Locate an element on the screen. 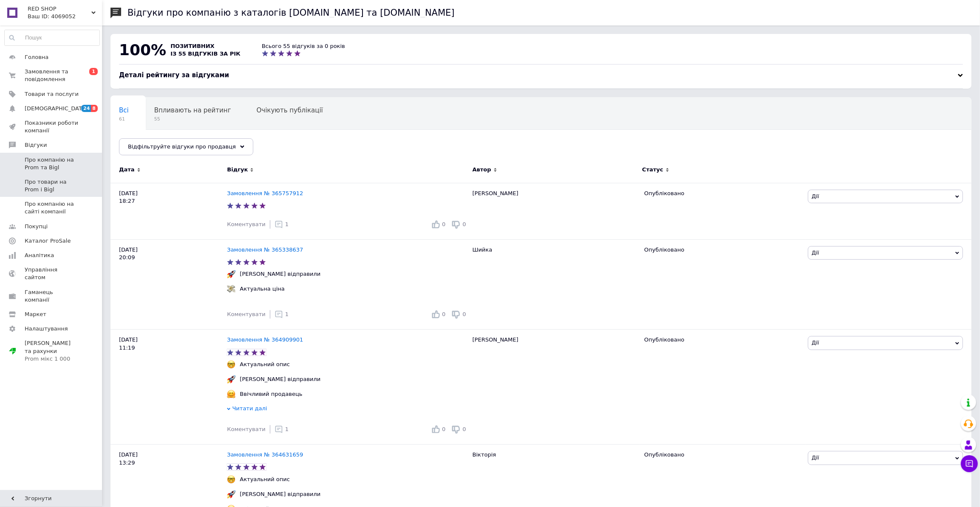  div: Всього 55 відгуків за 0 років is located at coordinates (303, 46).